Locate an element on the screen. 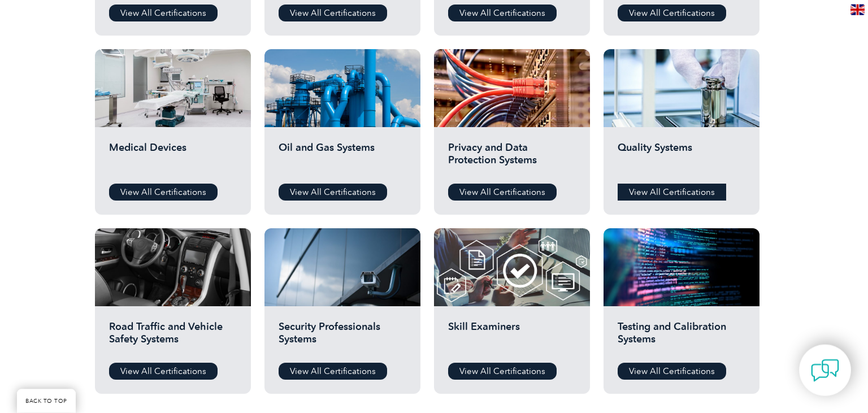  h2: Medical Devices is located at coordinates (173, 158).